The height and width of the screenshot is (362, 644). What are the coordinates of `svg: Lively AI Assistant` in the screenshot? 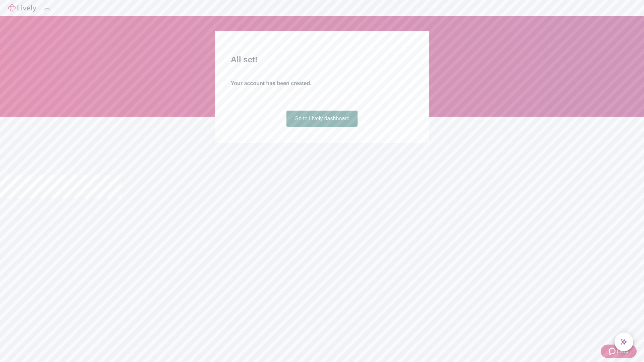 It's located at (624, 342).